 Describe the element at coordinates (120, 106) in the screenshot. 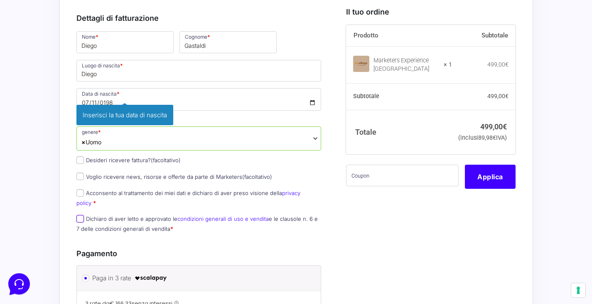

I see `a: Apri Centro Assistenza` at that location.